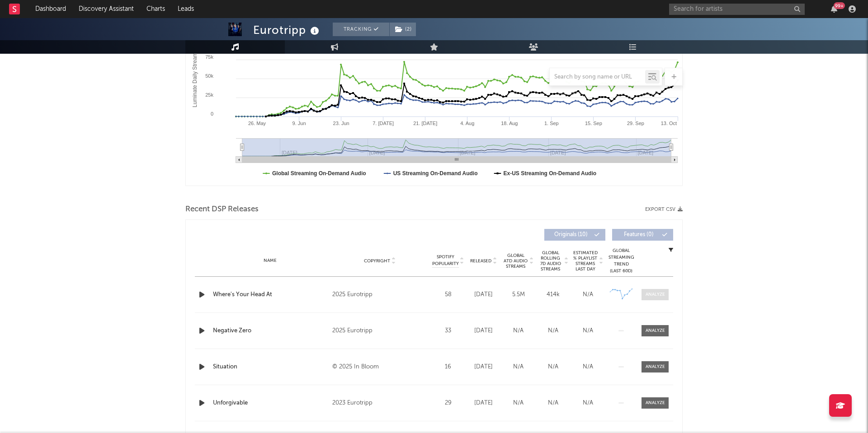 Image resolution: width=868 pixels, height=433 pixels. I want to click on button: Features(0), so click(642, 235).